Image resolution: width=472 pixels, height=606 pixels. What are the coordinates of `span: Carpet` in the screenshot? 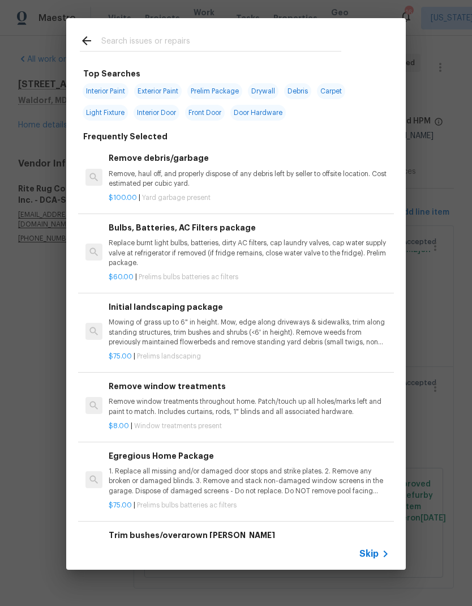 It's located at (331, 91).